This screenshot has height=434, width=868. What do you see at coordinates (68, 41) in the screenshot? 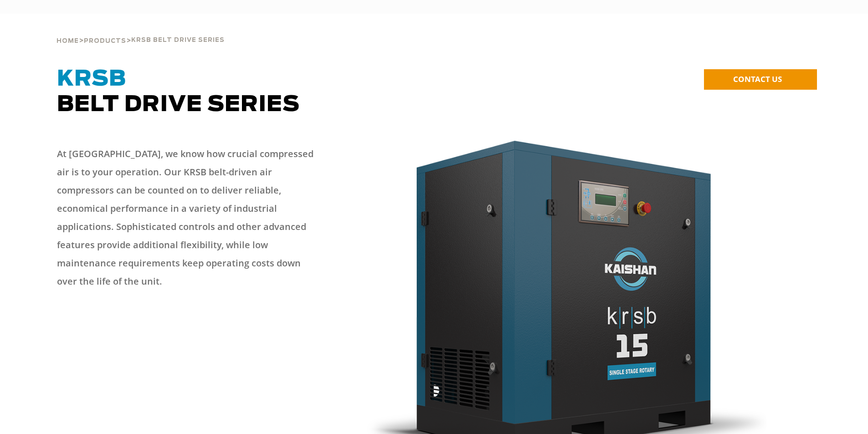
I see `a: Home` at bounding box center [68, 41].